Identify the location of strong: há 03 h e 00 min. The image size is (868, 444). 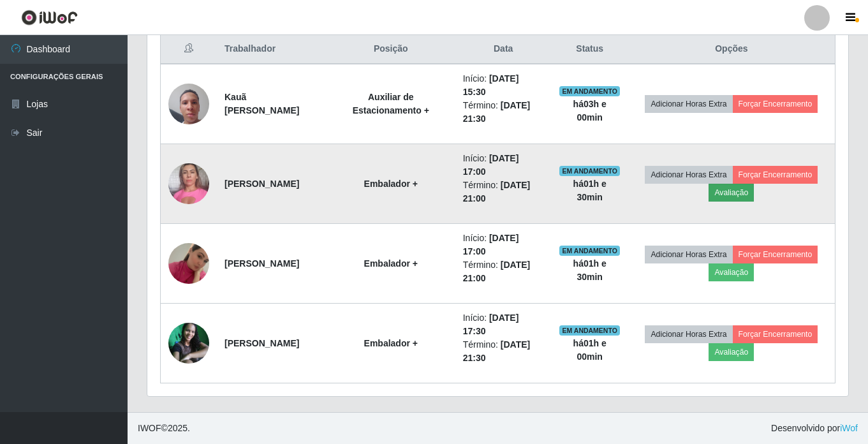
(590, 111).